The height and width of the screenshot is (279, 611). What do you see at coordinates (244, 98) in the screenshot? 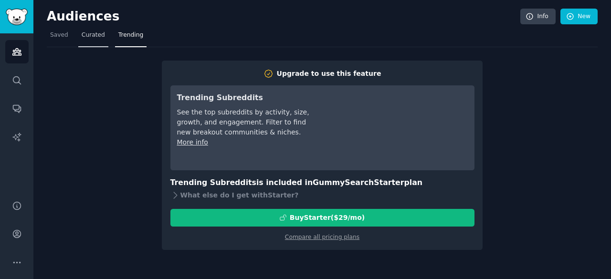
I see `h3: Trending Subreddits` at bounding box center [244, 98].